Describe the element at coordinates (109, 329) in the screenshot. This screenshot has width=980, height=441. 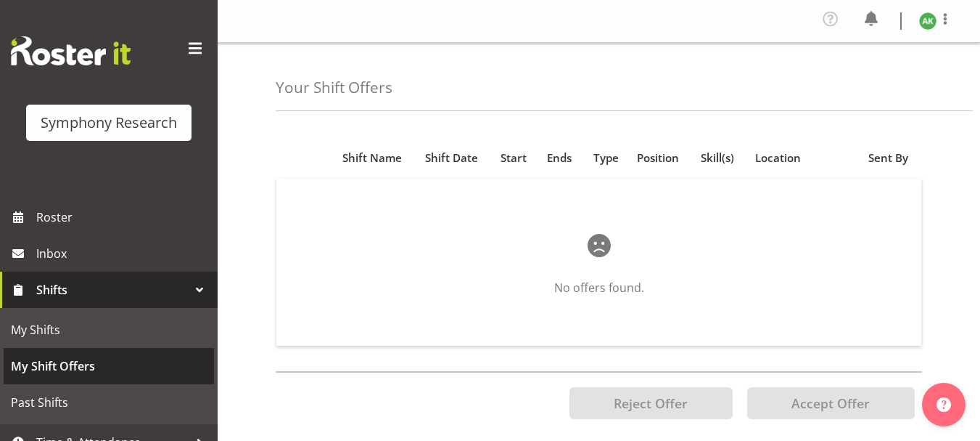
I see `span: My Shifts` at that location.